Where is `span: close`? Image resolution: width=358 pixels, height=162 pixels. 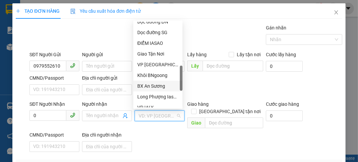
span: close is located at coordinates (337, 12).